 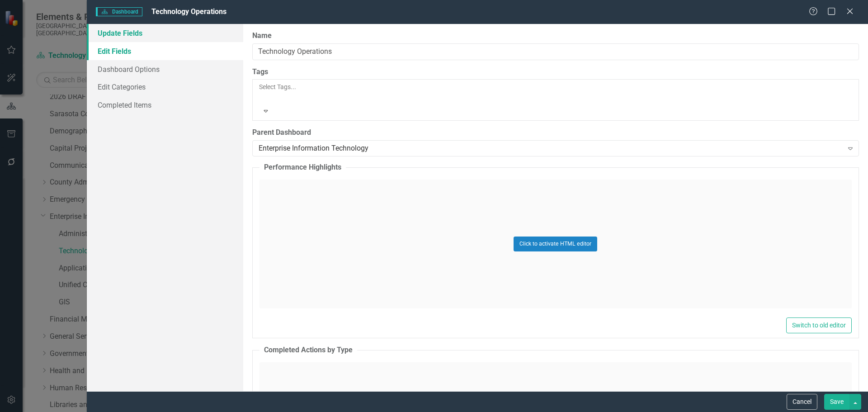 I want to click on a: Update Fields, so click(x=165, y=33).